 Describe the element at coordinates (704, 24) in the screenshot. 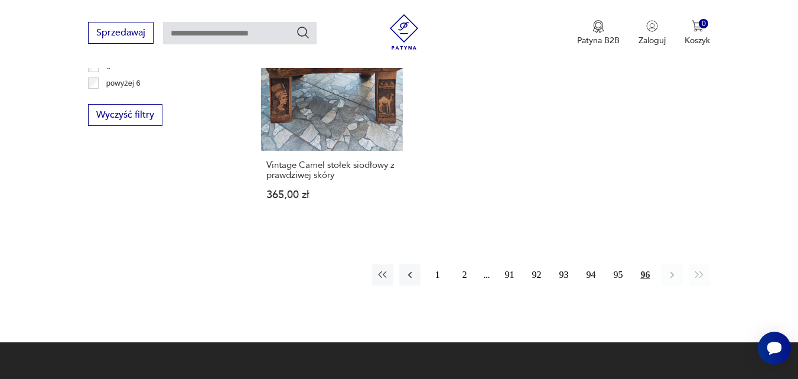

I see `div: 0` at that location.